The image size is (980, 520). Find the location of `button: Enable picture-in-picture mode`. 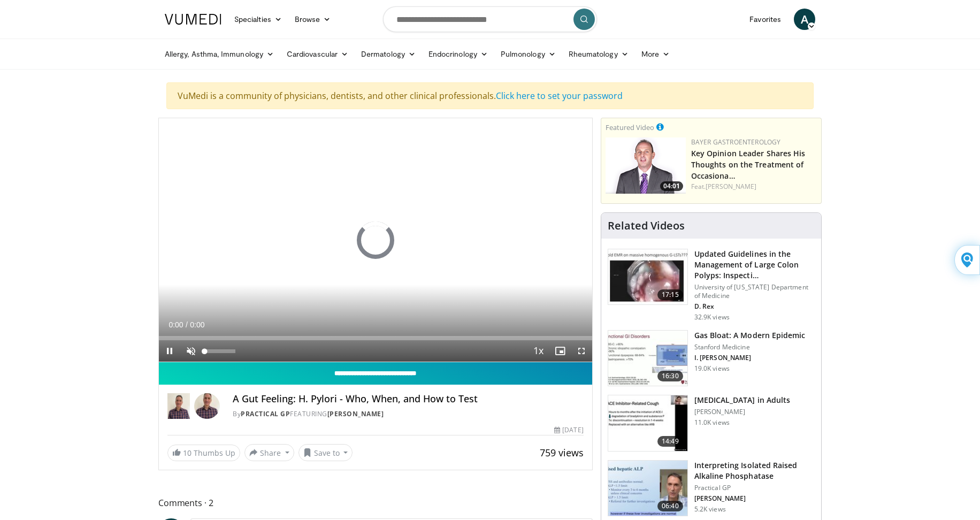

button: Enable picture-in-picture mode is located at coordinates (560, 351).